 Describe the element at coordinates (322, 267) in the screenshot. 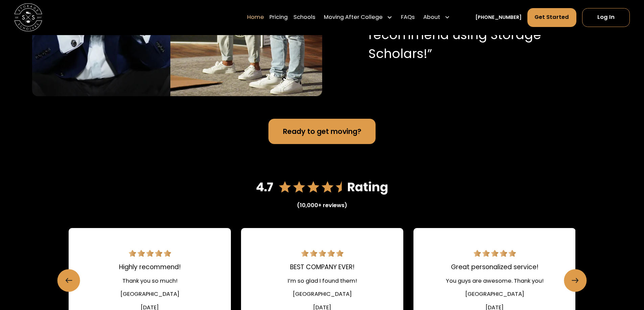

I see `div: BEST COMPANY EVER!` at that location.